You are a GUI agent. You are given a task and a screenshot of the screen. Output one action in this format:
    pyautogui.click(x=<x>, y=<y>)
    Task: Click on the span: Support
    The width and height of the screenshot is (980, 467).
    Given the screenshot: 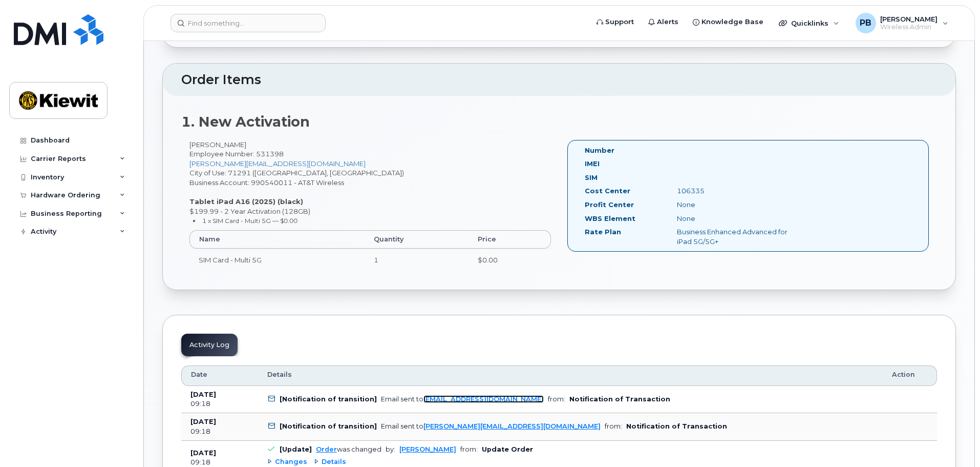 What is the action you would take?
    pyautogui.click(x=620, y=22)
    